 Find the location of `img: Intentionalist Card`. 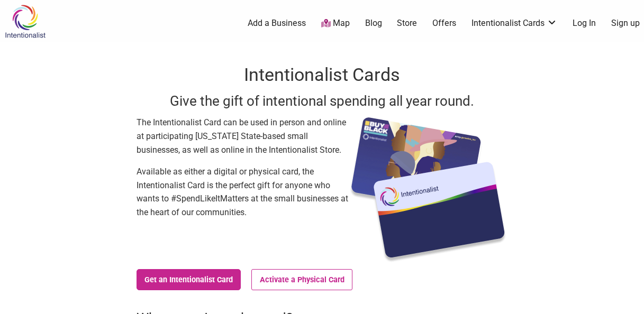

img: Intentionalist Card is located at coordinates (428, 190).